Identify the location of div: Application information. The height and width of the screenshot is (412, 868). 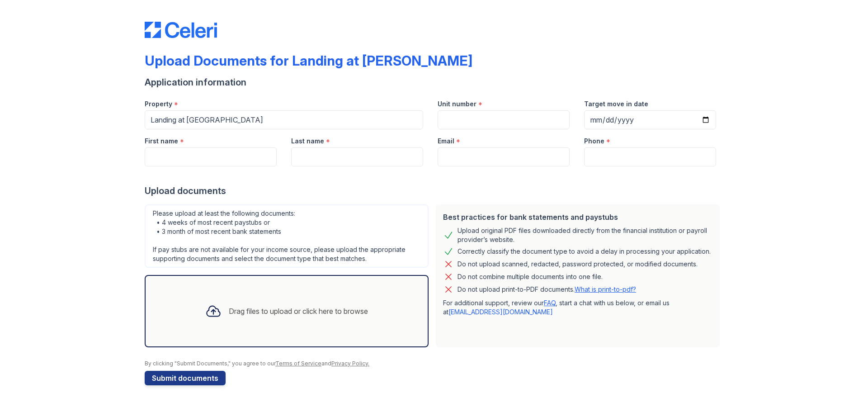
(434, 82).